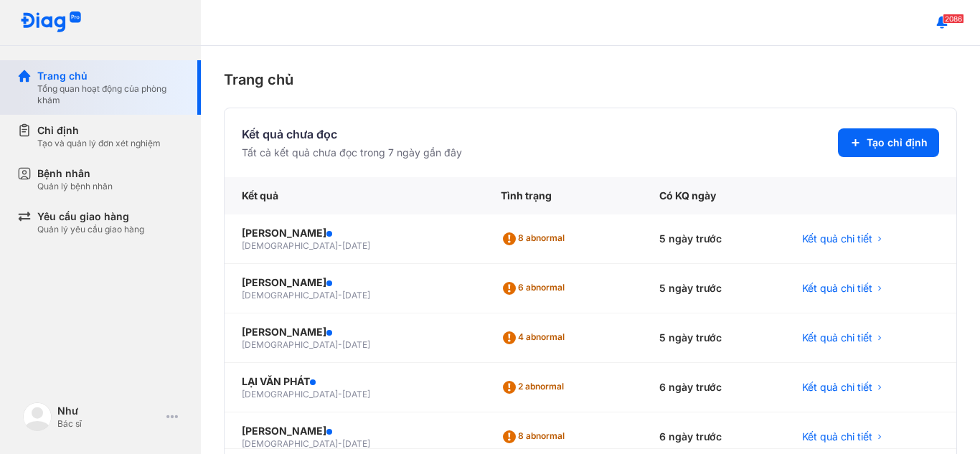  What do you see at coordinates (75, 173) in the screenshot?
I see `div: Bệnh nhân` at bounding box center [75, 173].